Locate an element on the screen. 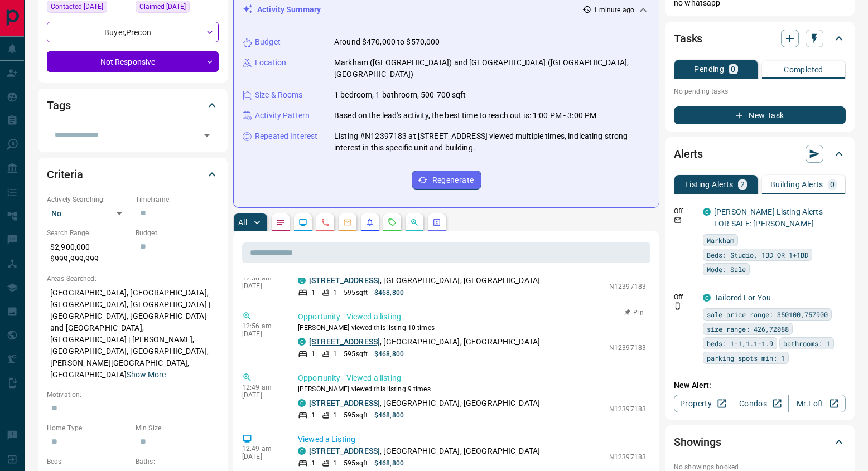 The height and width of the screenshot is (471, 868). span: Mode: Sale is located at coordinates (726, 269).